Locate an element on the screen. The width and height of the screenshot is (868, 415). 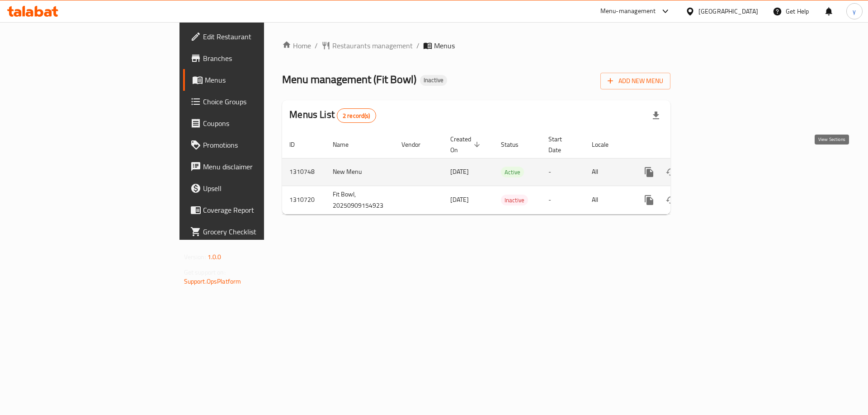
h2: Menus List is located at coordinates (332, 115).